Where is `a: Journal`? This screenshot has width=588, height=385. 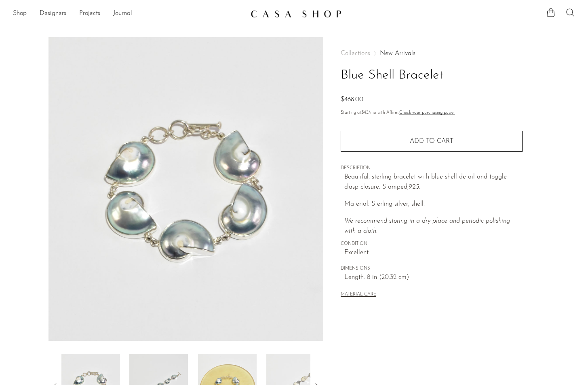
a: Journal is located at coordinates (122, 14).